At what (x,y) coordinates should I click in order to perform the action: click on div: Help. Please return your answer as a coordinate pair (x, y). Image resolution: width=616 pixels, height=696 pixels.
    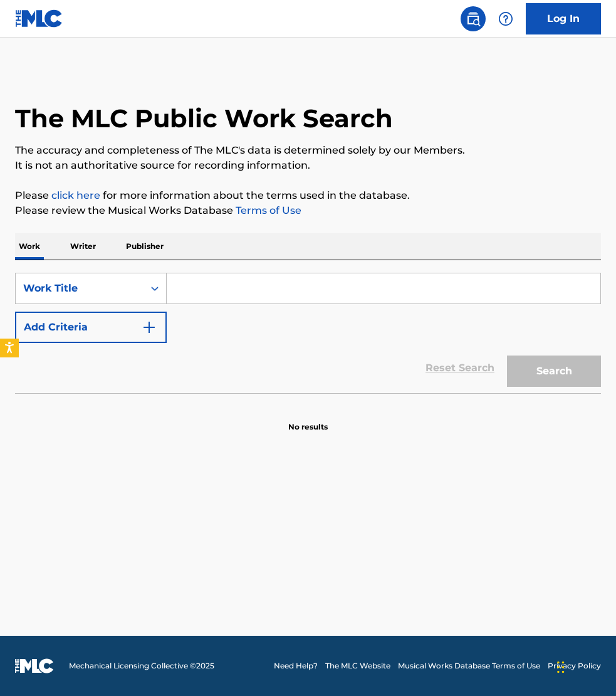
    Looking at the image, I should click on (506, 19).